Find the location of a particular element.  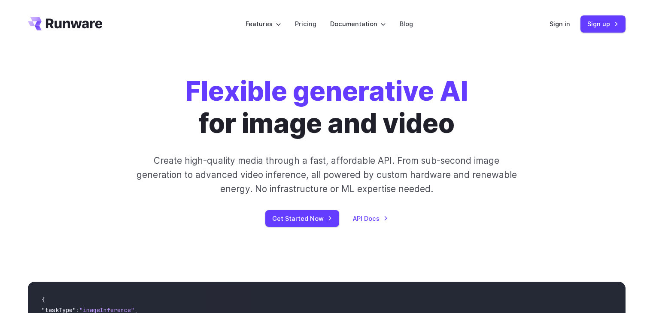

label: Documentation is located at coordinates (358, 24).